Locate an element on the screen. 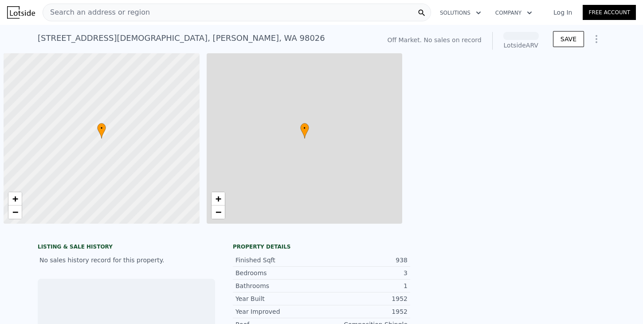  div: 3 is located at coordinates (364, 273).